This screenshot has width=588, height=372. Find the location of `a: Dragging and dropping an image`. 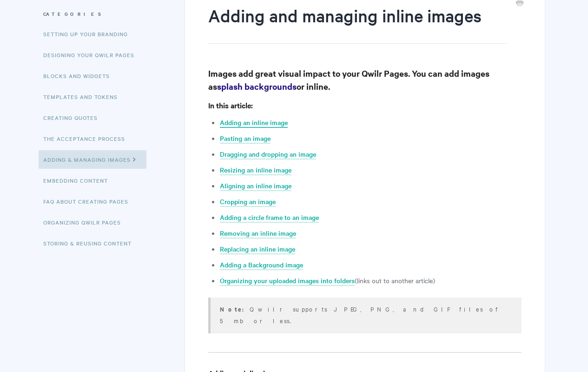

a: Dragging and dropping an image is located at coordinates (268, 155).